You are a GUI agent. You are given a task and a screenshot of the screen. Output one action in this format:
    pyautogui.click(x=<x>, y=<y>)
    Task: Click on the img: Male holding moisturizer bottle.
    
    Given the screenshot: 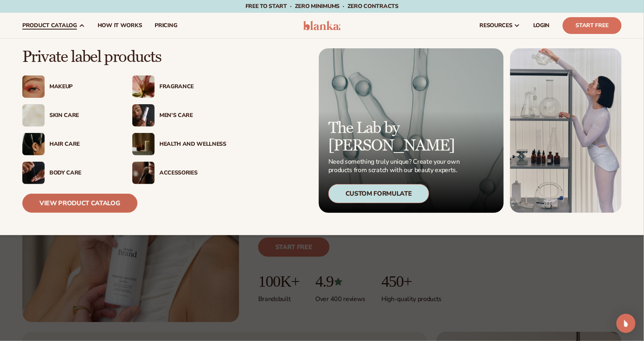 What is the action you would take?
    pyautogui.click(x=144, y=115)
    